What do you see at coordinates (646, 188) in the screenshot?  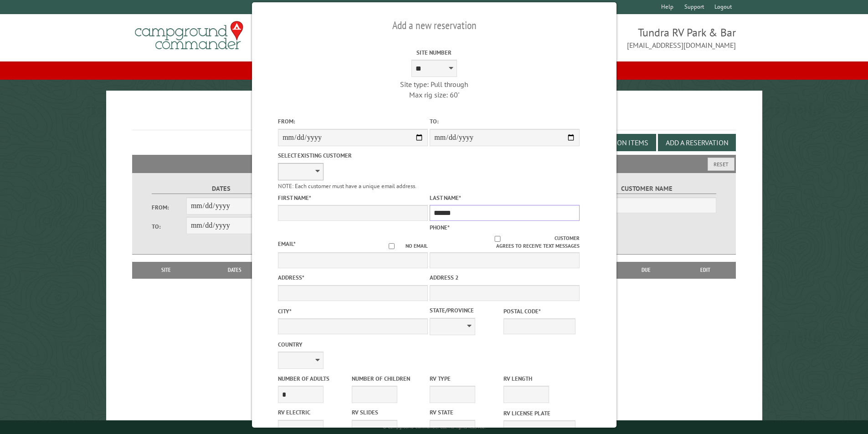 I see `label: Customer Name` at bounding box center [646, 188].